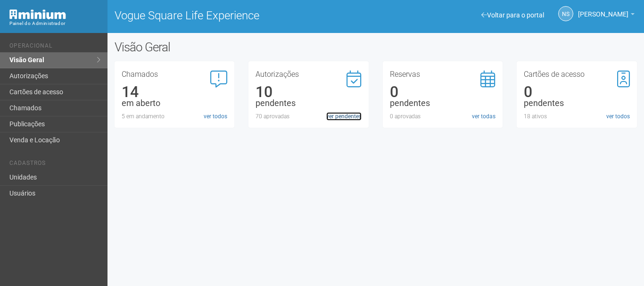  Describe the element at coordinates (513, 15) in the screenshot. I see `a: Voltar para o portal` at that location.